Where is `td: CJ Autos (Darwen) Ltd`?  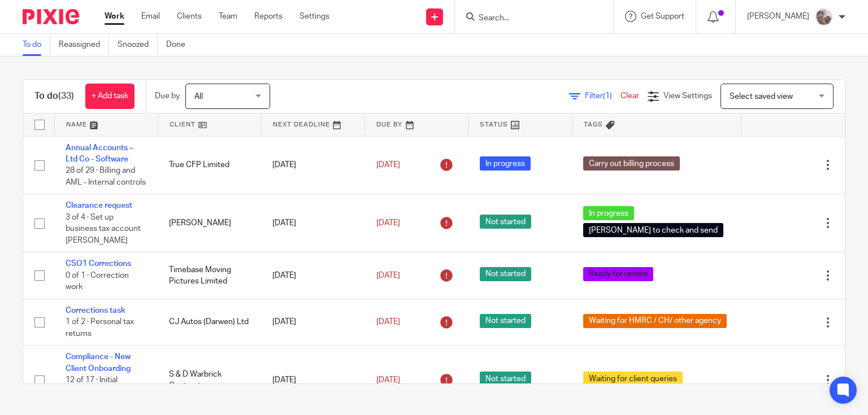
td: CJ Autos (Darwen) Ltd is located at coordinates (209, 322).